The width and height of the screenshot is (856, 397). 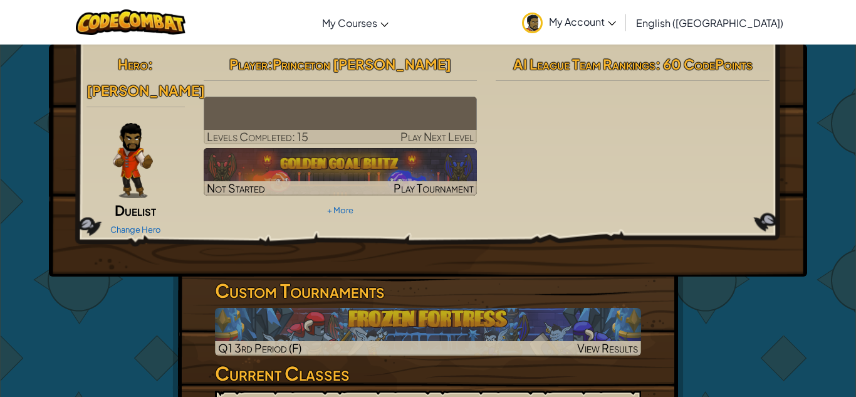 What do you see at coordinates (258, 136) in the screenshot?
I see `span: Levels Completed: 15` at bounding box center [258, 136].